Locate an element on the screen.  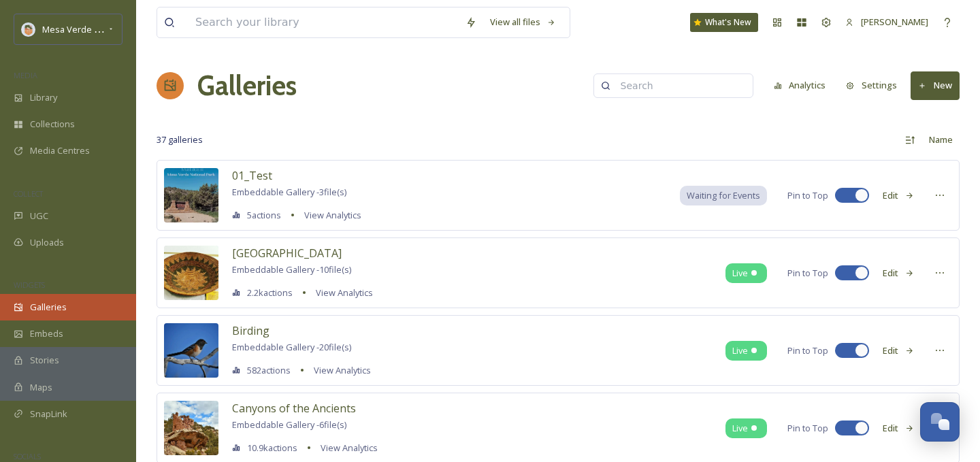
div: View all files is located at coordinates (522, 22).